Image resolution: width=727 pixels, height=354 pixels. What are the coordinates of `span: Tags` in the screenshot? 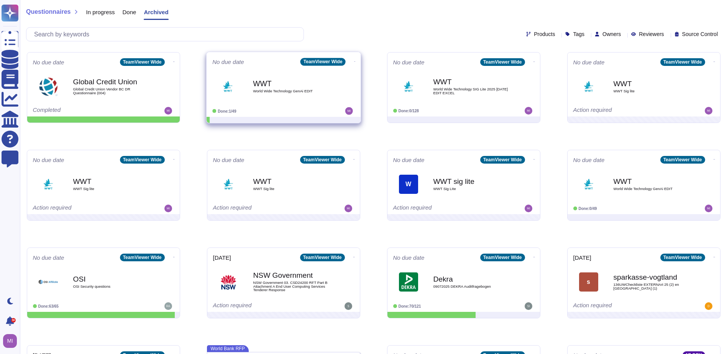 It's located at (579, 34).